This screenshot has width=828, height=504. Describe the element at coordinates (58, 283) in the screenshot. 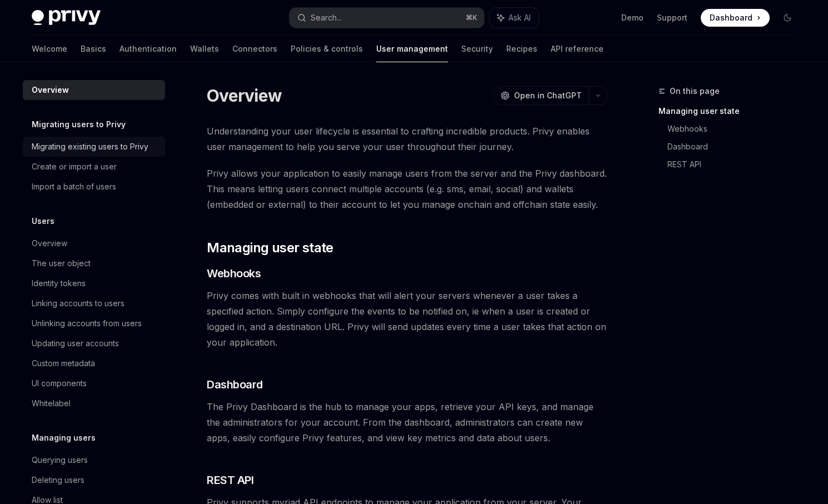

I see `div: Identity tokens` at that location.